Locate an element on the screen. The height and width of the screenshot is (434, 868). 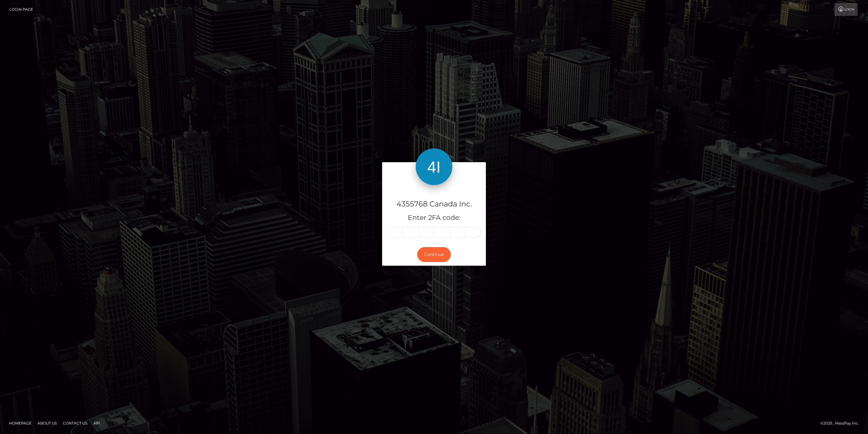
a: Homepage is located at coordinates (20, 423).